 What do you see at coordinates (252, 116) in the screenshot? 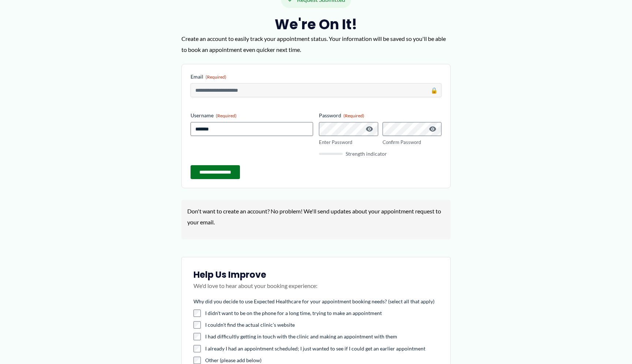
I see `label: Username` at bounding box center [252, 116].